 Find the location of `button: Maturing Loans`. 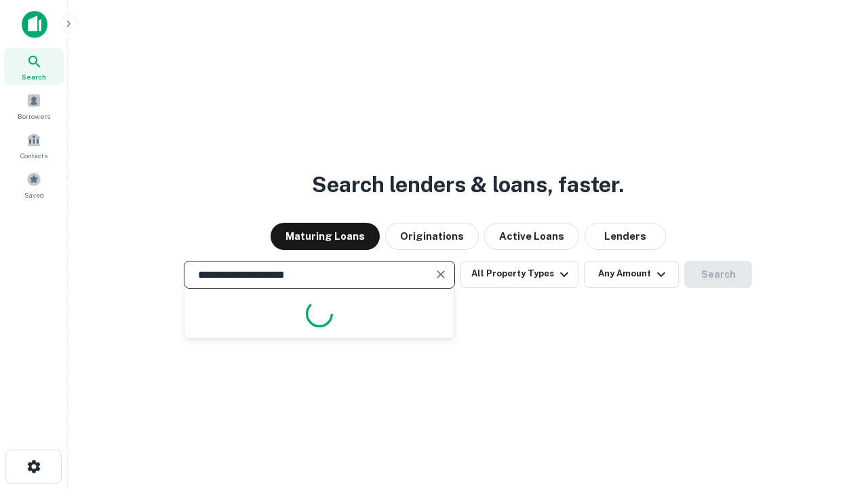

button: Maturing Loans is located at coordinates (325, 237).